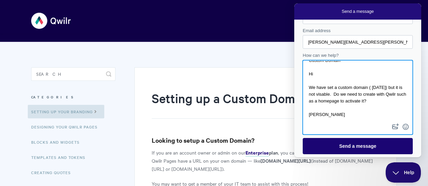  What do you see at coordinates (58, 142) in the screenshot?
I see `a: Blocks and Widgets` at bounding box center [58, 142].